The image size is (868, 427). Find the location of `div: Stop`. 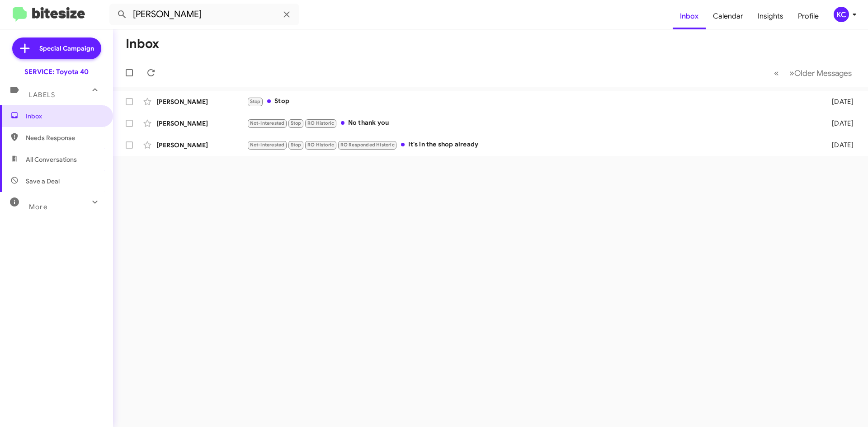

div: Stop is located at coordinates (532, 101).